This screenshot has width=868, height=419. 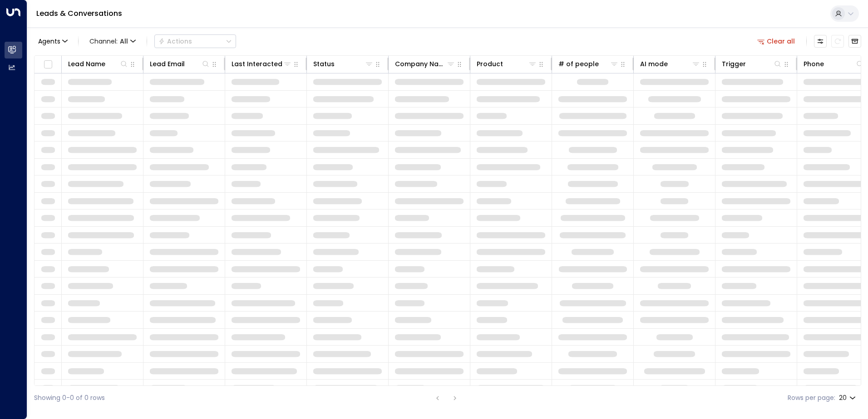 I want to click on span: Refresh, so click(x=838, y=41).